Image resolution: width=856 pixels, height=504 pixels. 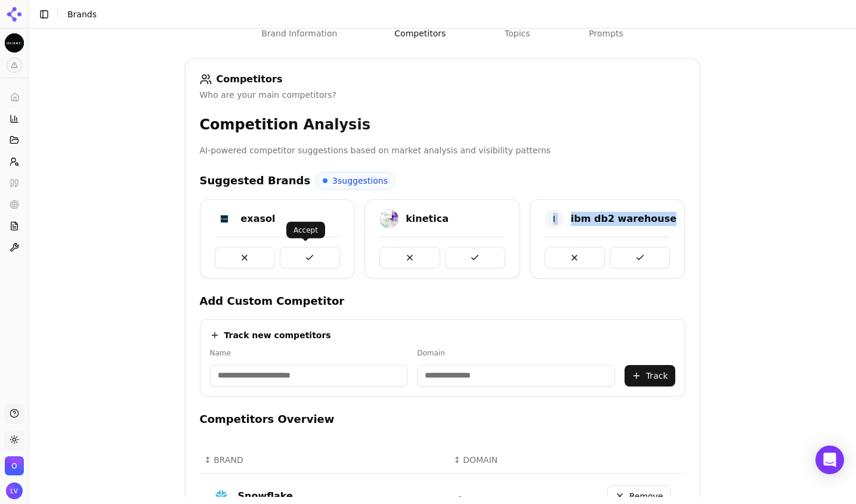 I want to click on div: ↕DOMAIN, so click(x=502, y=460).